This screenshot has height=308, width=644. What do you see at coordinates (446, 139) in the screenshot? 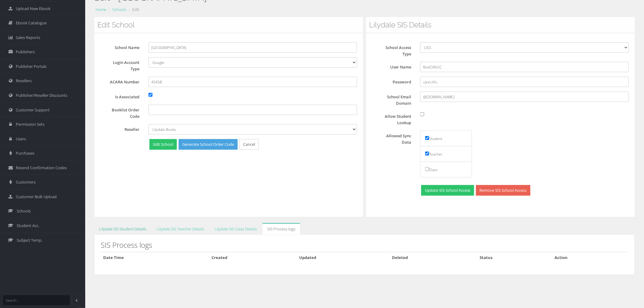
I see `li: Student` at bounding box center [446, 139].